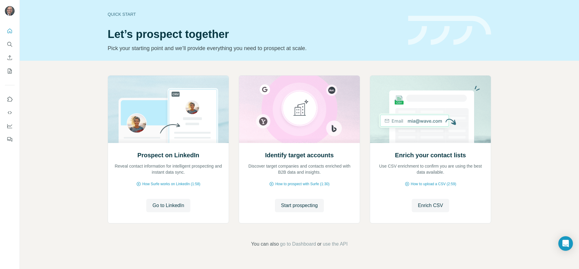 Image resolution: width=579 pixels, height=269 pixels. I want to click on img: Enrich your contact lists, so click(430, 109).